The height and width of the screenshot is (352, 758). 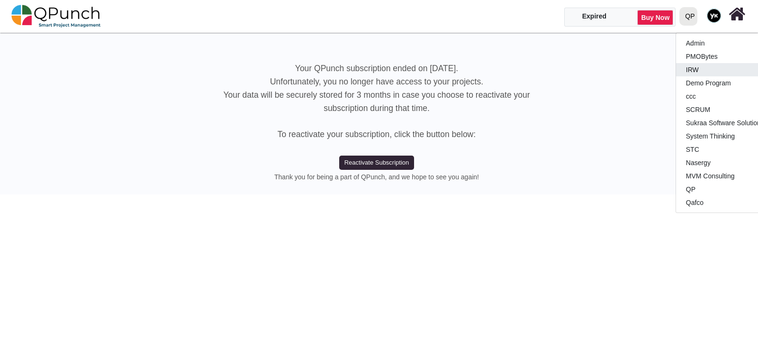 I want to click on h5: subscription during that time., so click(x=377, y=108).